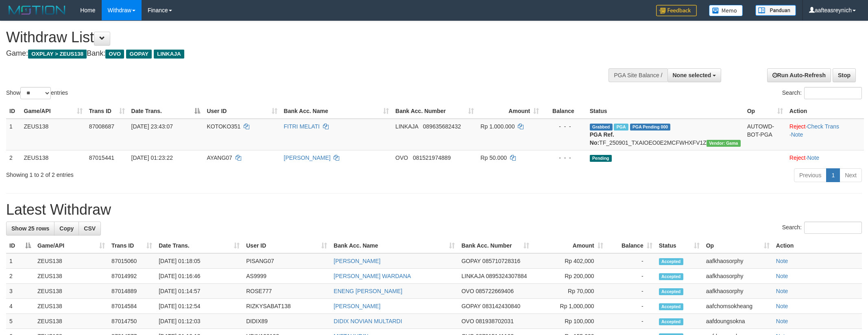 This screenshot has height=335, width=868. I want to click on td: 5, so click(20, 321).